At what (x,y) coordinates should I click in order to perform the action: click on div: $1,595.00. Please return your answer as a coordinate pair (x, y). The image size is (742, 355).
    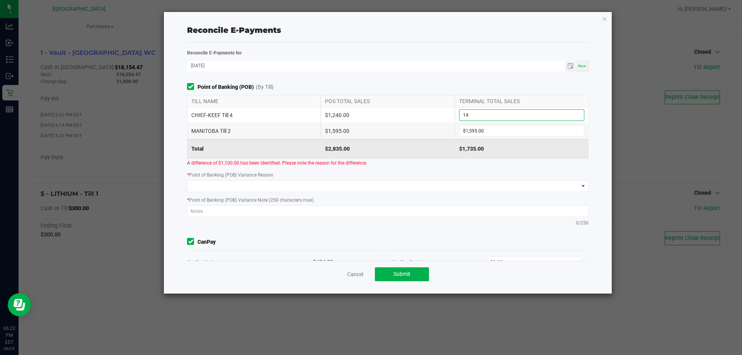
    Looking at the image, I should click on (388, 131).